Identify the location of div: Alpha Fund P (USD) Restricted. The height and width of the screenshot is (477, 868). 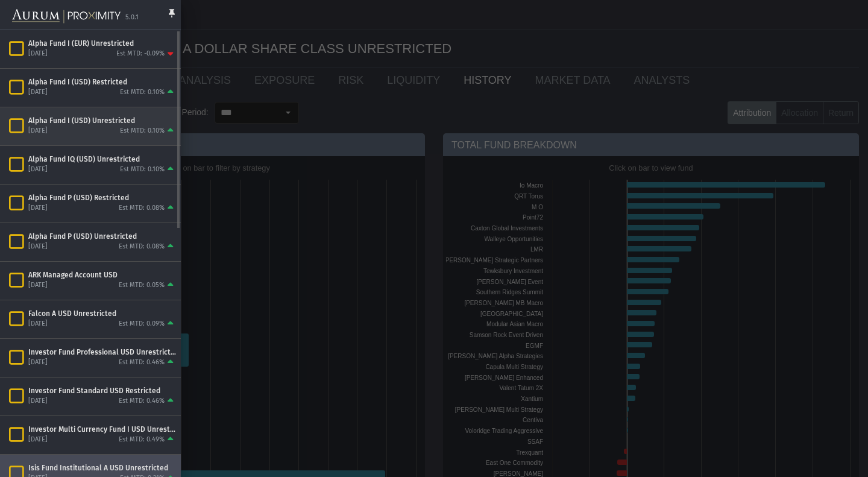
(102, 198).